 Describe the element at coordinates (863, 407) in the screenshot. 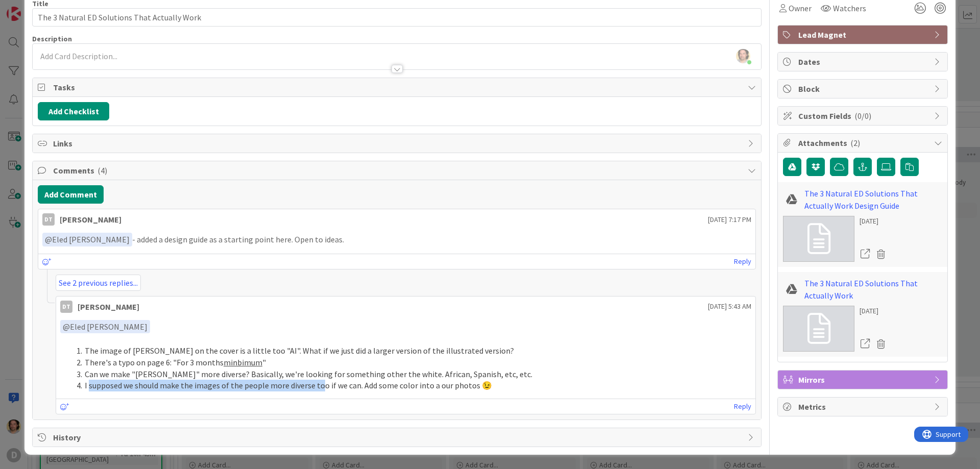

I see `span: Metrics` at that location.